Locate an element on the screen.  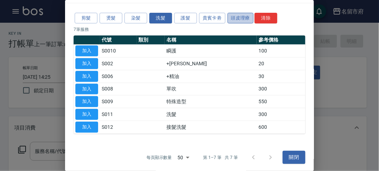
td: 550 is located at coordinates (281, 102).